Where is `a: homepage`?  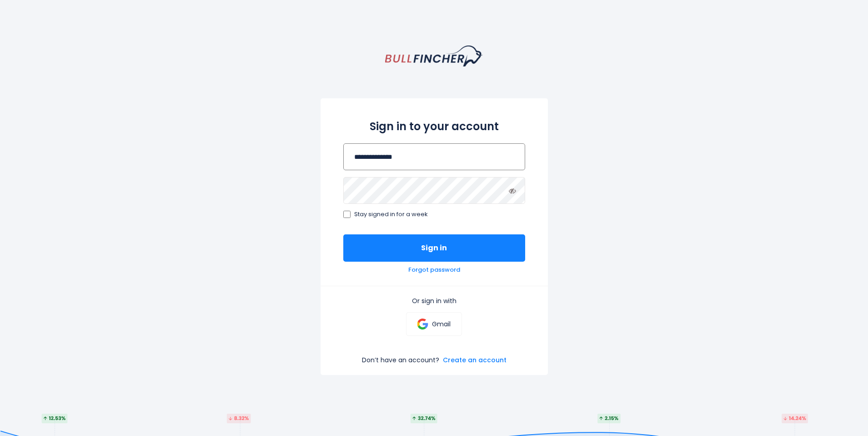
a: homepage is located at coordinates (434, 56).